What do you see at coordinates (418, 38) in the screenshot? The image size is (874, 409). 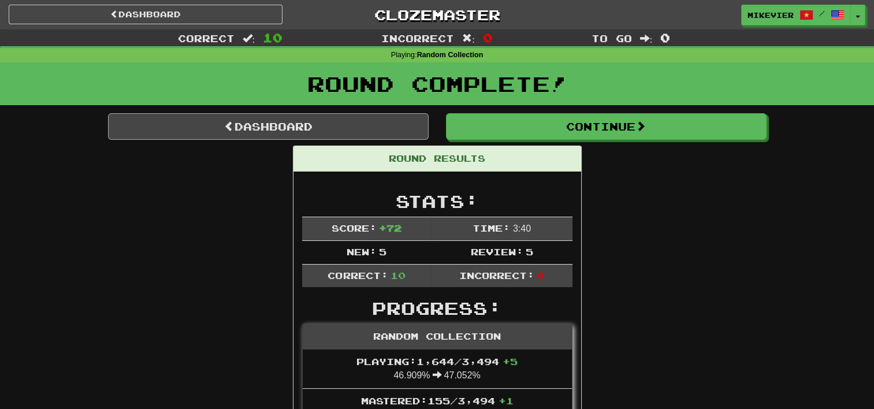 I see `span: Incorrect` at bounding box center [418, 38].